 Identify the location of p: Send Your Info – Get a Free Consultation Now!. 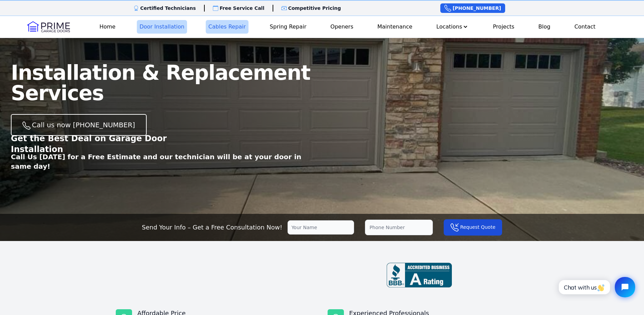
(212, 228).